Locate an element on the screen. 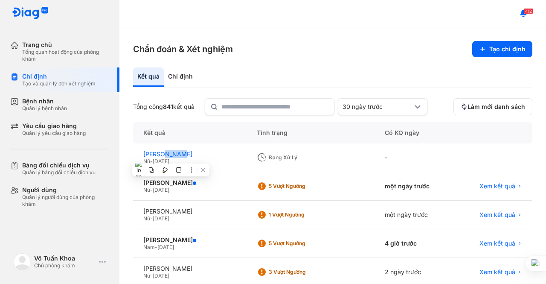 Image resolution: width=546 pixels, height=284 pixels. div: 30 ngày trước is located at coordinates (378, 107).